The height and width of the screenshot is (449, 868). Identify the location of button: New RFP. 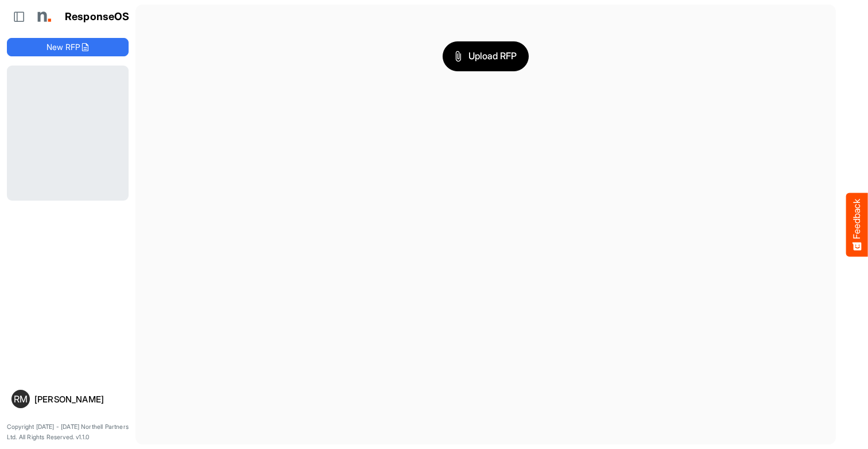
(68, 47).